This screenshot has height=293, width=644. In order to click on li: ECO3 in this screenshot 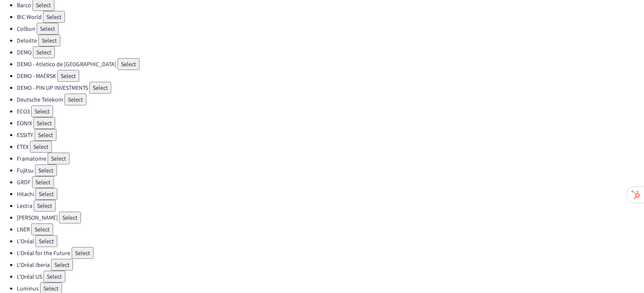, I will do `click(330, 112)`.